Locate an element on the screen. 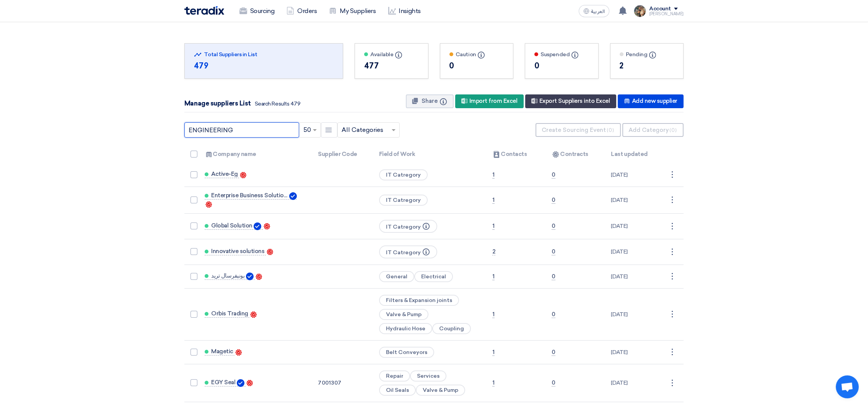  a: Orbis Trading is located at coordinates (227, 314).